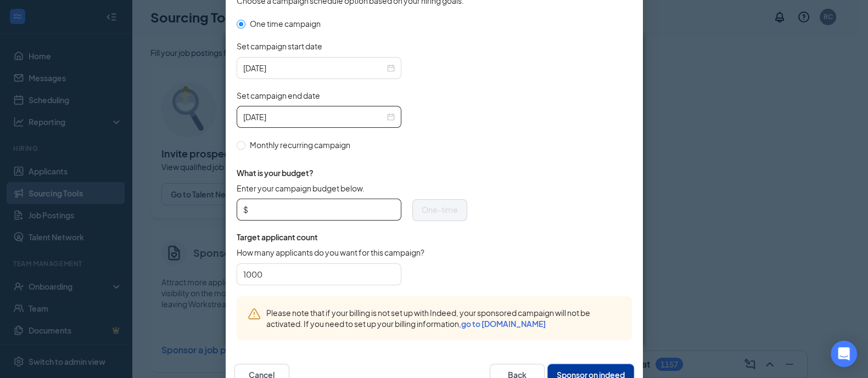  Describe the element at coordinates (279, 46) in the screenshot. I see `span: Set campaign start date` at that location.